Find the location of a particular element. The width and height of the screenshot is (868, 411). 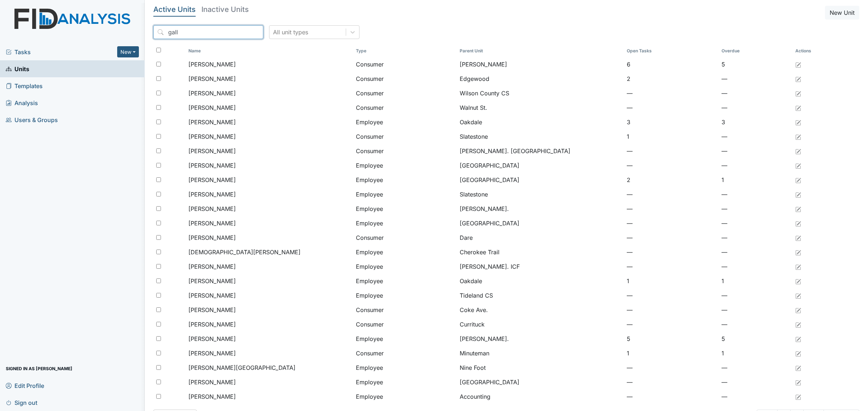

td: Coke Ave. is located at coordinates (540, 310).